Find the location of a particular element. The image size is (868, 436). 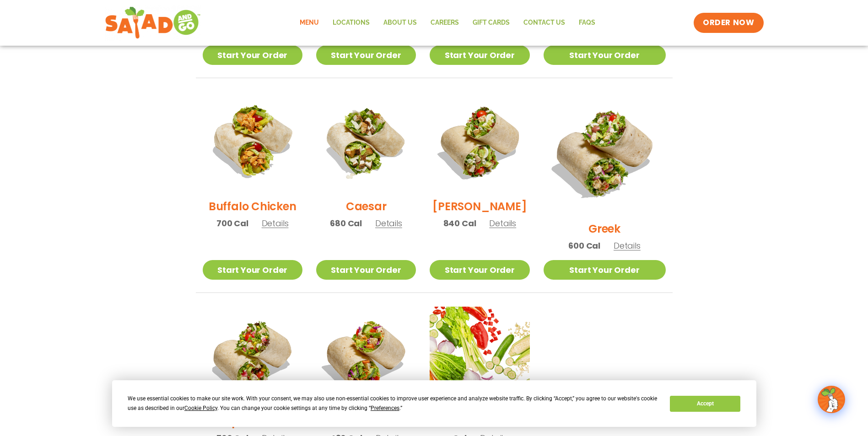

span: 700 Cal is located at coordinates (233, 223).